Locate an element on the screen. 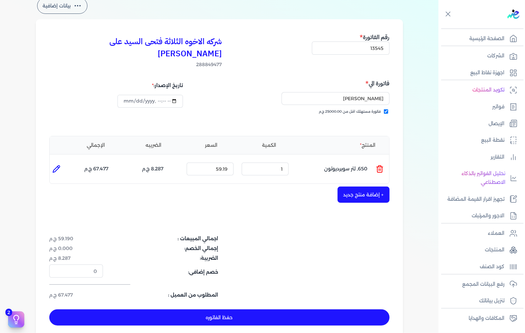  a: العملاء is located at coordinates (480, 234).